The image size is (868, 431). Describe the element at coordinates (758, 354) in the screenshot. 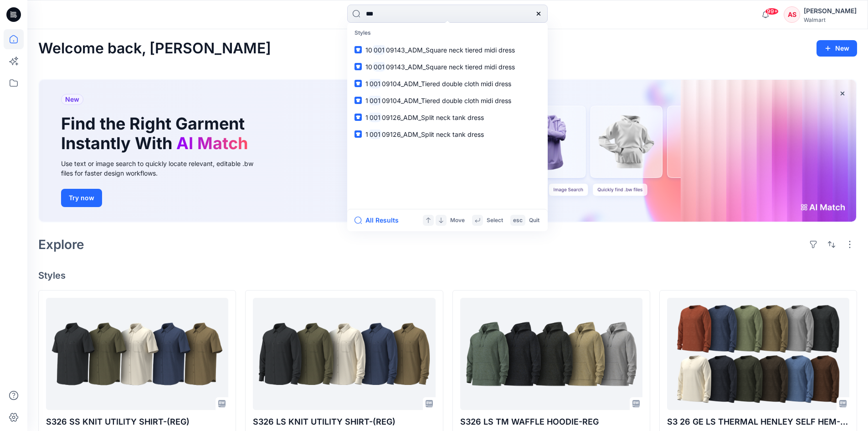

I see `a: S3 26 GE LS THERMAL HENLEY SELF HEM-(REG)_(2Miss Waffle)-Opt-1` at that location.